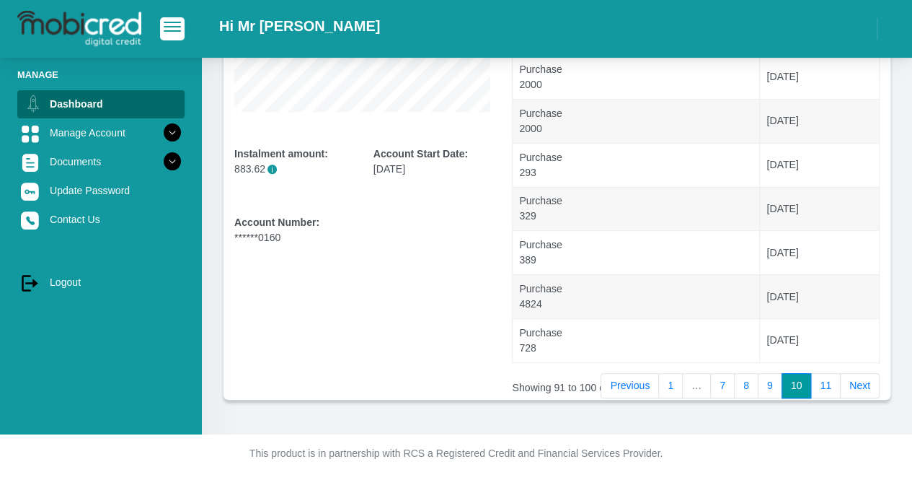 The width and height of the screenshot is (912, 480). Describe the element at coordinates (101, 190) in the screenshot. I see `a: Update Password` at that location.